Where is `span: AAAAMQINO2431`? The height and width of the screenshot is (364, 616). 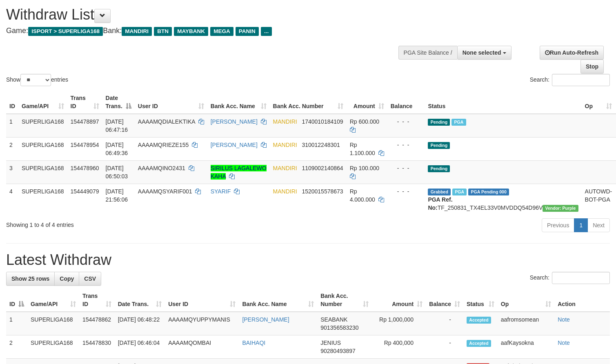
span: AAAAMQINO2431 is located at coordinates (161, 168).